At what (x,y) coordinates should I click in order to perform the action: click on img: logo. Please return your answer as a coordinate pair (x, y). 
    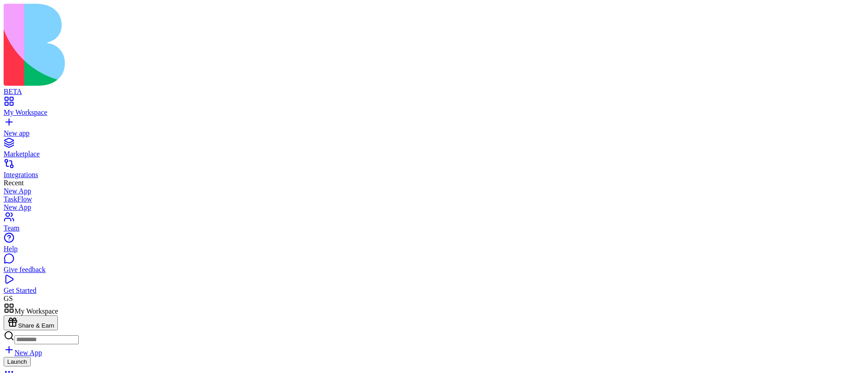
    Looking at the image, I should click on (186, 44).